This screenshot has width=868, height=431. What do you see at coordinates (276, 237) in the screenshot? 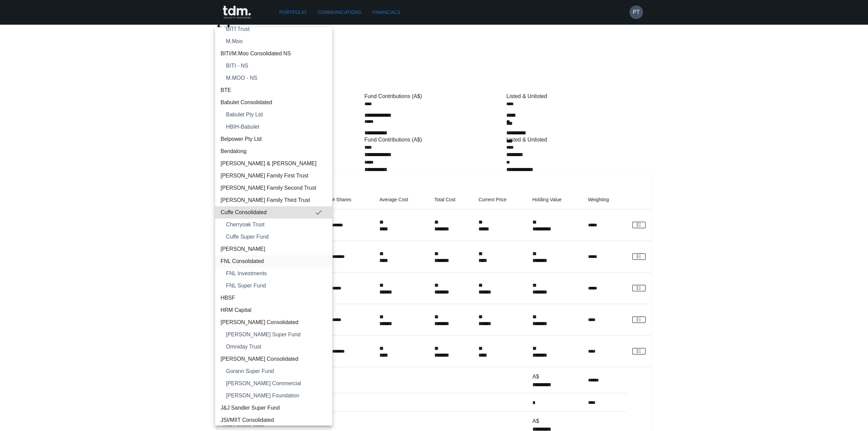
I see `span: Cuffe Super Fund` at bounding box center [276, 237].